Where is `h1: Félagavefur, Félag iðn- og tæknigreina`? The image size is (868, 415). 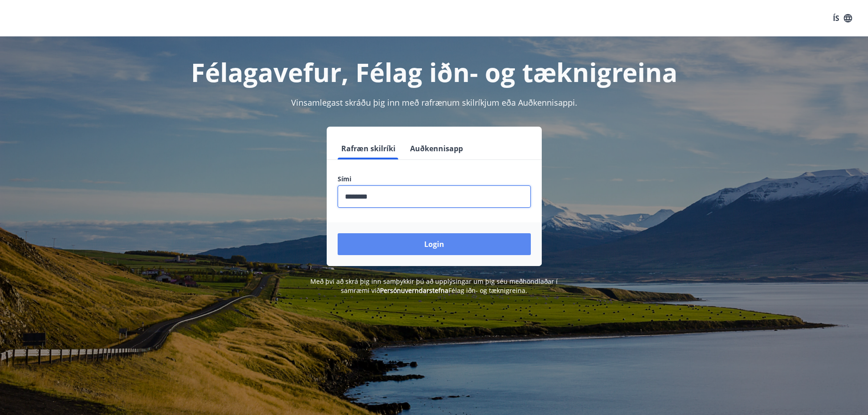
h1: Félagavefur, Félag iðn- og tæknigreina is located at coordinates (434, 72).